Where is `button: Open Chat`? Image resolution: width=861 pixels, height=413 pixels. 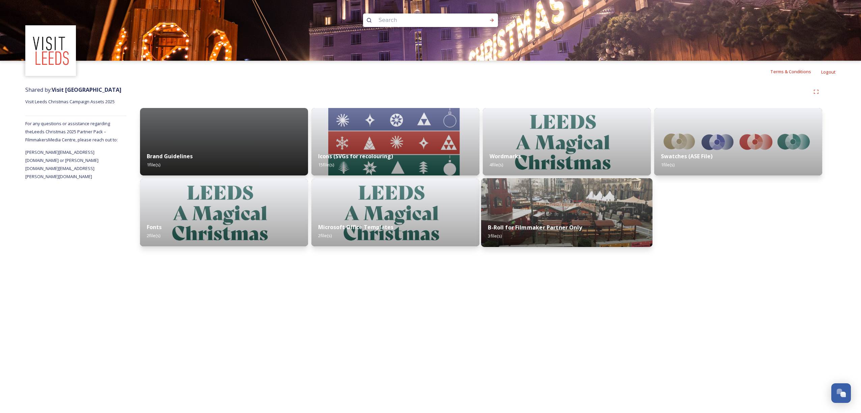
button: Open Chat is located at coordinates (841, 393).